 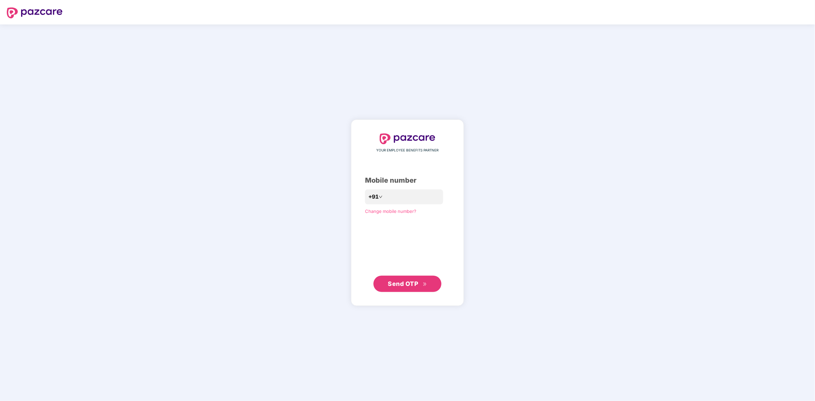 What do you see at coordinates (374, 197) in the screenshot?
I see `span: +91` at bounding box center [374, 197].